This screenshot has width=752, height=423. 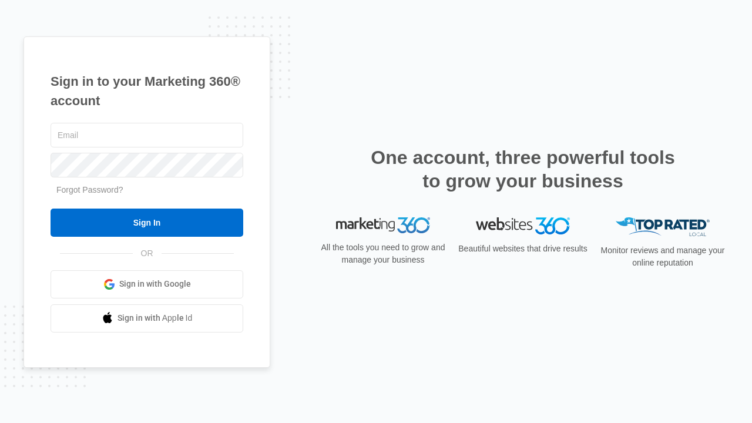 What do you see at coordinates (383, 226) in the screenshot?
I see `img: Marketing 360` at bounding box center [383, 226].